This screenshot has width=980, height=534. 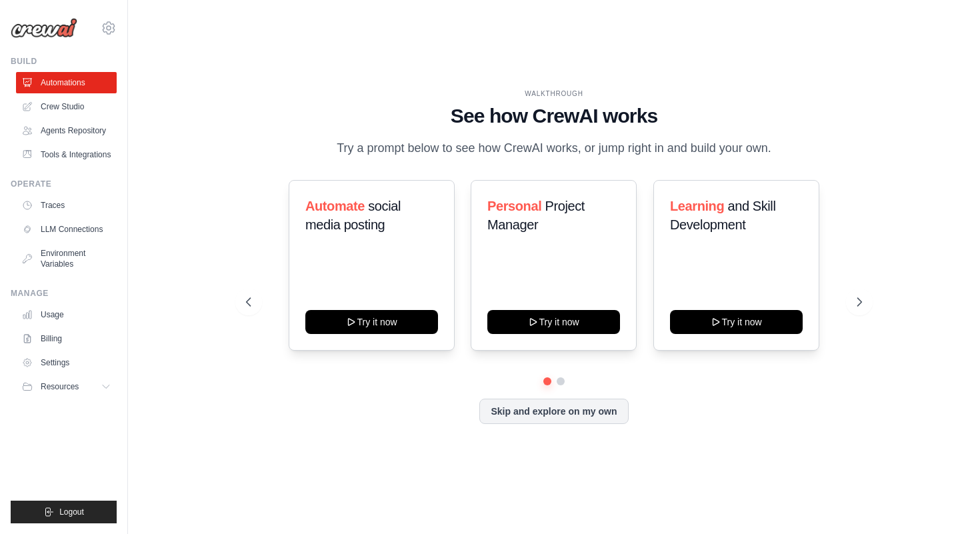 I want to click on span: Logout, so click(x=71, y=512).